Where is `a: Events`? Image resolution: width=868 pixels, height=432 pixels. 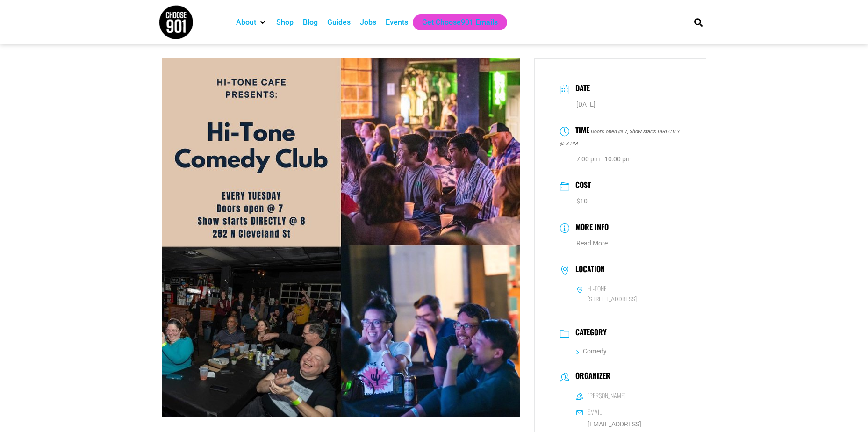 a: Events is located at coordinates (396, 22).